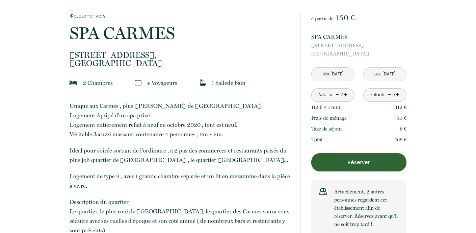 This screenshot has height=233, width=476. What do you see at coordinates (180, 181) in the screenshot?
I see `p: Logement de type 2 , avec 1 grande chambre séparée et un lit en mezannine dans la pièce à vivre.` at bounding box center [180, 181].